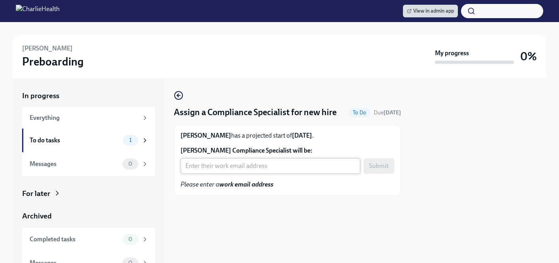 The image size is (559, 263). I want to click on a: View in admin app, so click(430, 11).